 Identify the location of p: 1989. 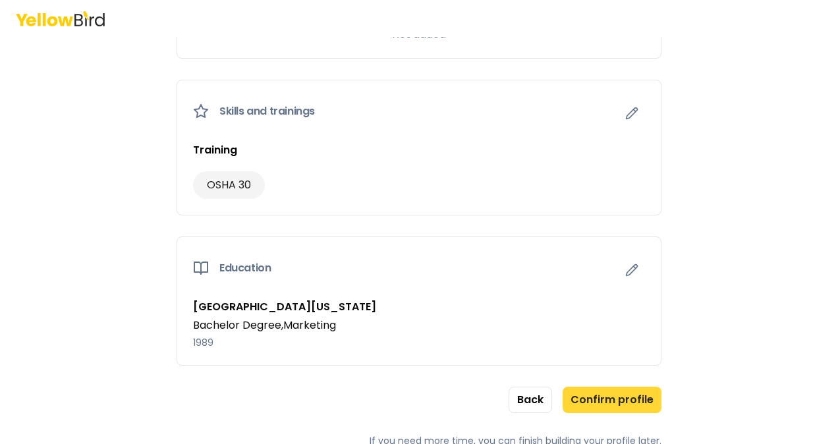
(419, 343).